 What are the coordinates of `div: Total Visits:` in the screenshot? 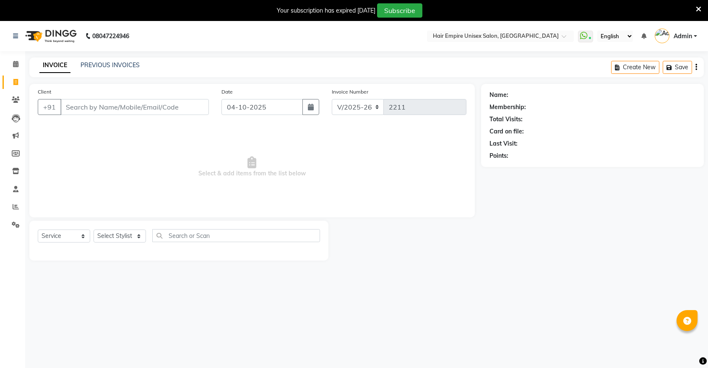 It's located at (506, 119).